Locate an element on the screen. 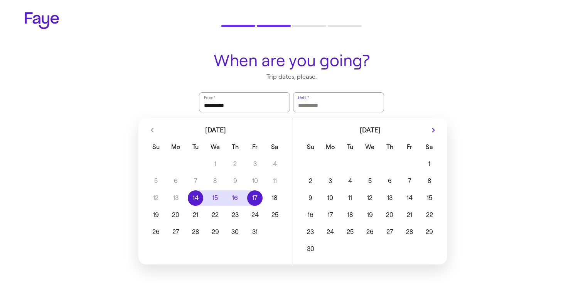 This screenshot has height=283, width=583. button: 13 is located at coordinates (390, 198).